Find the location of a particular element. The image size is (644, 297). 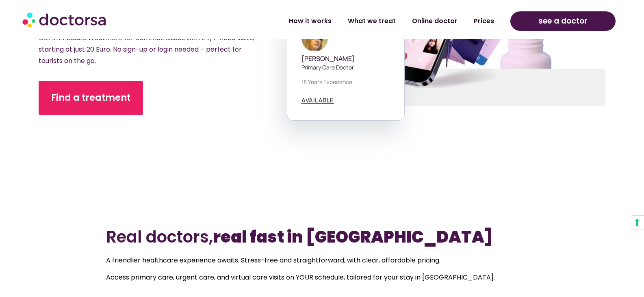

a: AVAILABLE is located at coordinates (318, 101).